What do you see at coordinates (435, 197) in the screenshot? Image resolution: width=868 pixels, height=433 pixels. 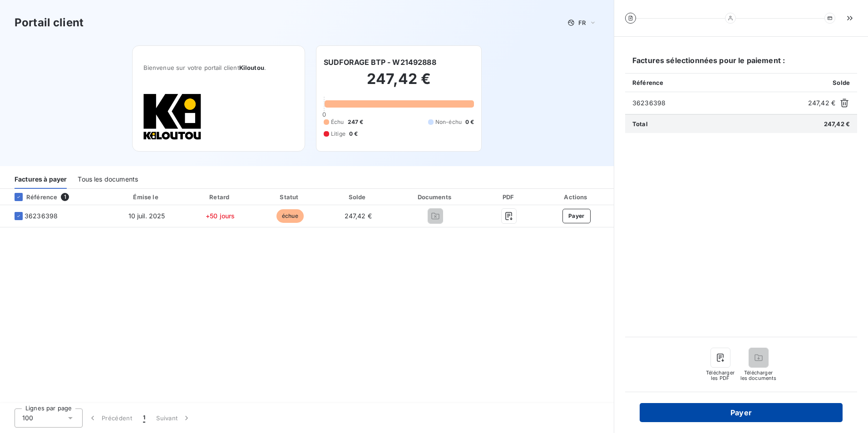 I see `div: Documents` at bounding box center [435, 197].